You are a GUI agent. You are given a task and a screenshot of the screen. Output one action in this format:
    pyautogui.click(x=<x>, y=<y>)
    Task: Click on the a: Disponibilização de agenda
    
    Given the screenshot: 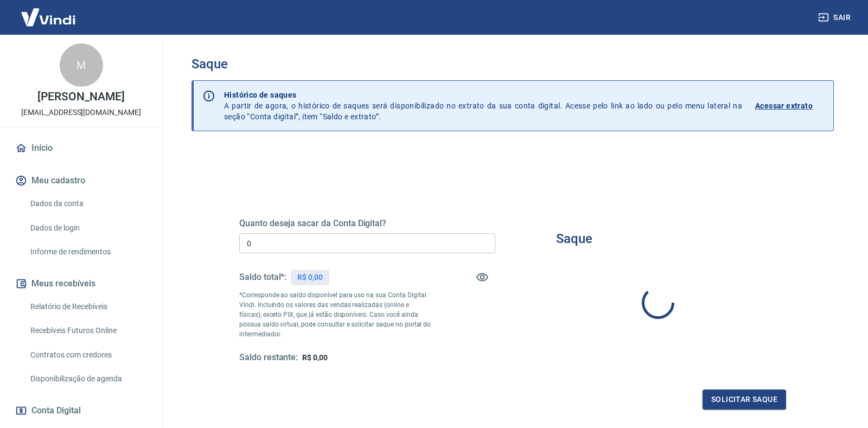 What is the action you would take?
    pyautogui.click(x=88, y=379)
    